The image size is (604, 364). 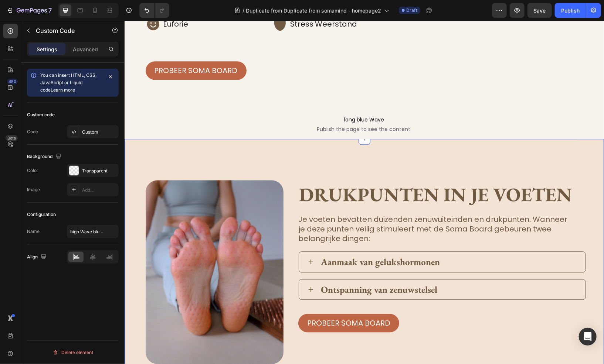 What do you see at coordinates (33, 232) in the screenshot?
I see `div: Name` at bounding box center [33, 232].